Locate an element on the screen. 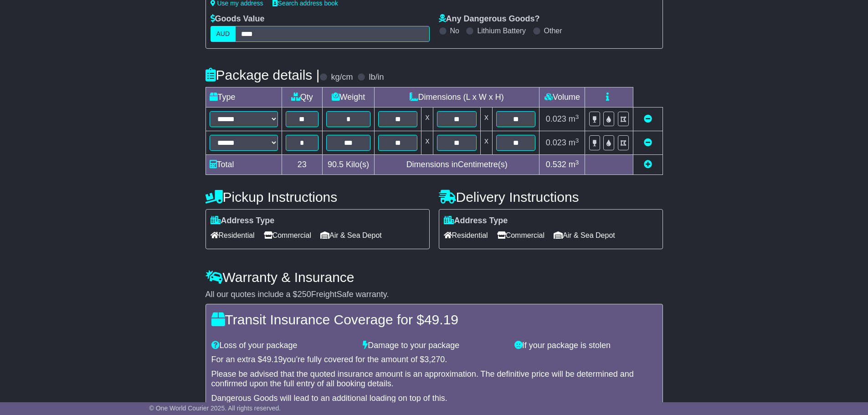 The width and height of the screenshot is (868, 415). a: Add new item is located at coordinates (648, 164).